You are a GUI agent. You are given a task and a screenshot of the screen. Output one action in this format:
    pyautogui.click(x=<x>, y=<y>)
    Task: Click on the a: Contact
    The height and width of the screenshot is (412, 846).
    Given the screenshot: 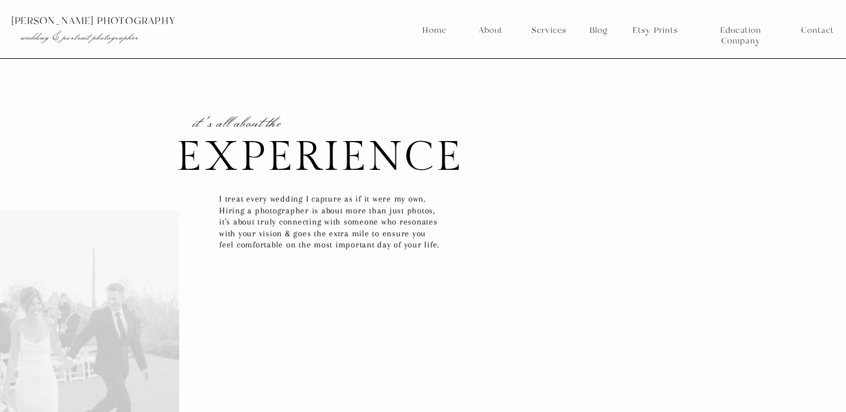 What is the action you would take?
    pyautogui.click(x=817, y=31)
    